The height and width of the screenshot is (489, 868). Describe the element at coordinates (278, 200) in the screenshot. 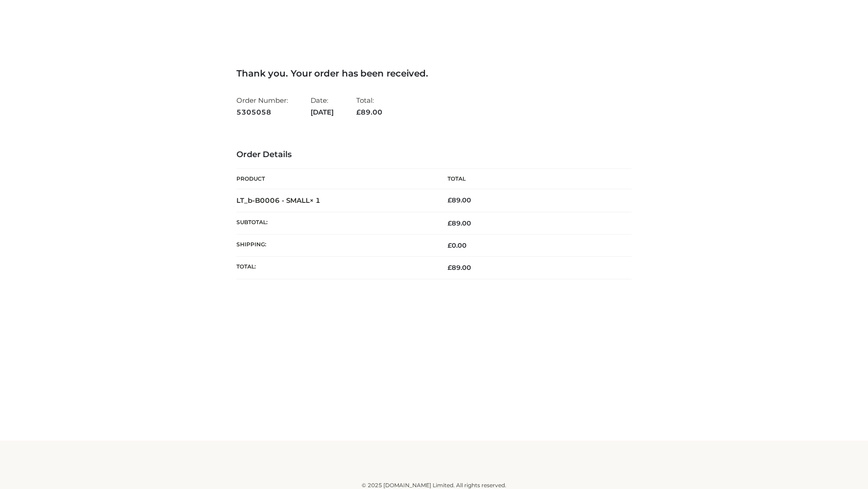

I see `strong: LT_b-B0006 - SMALL` at that location.